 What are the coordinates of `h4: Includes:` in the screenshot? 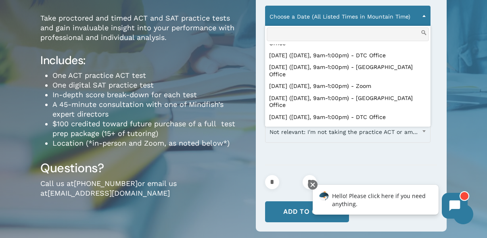 It's located at (142, 60).